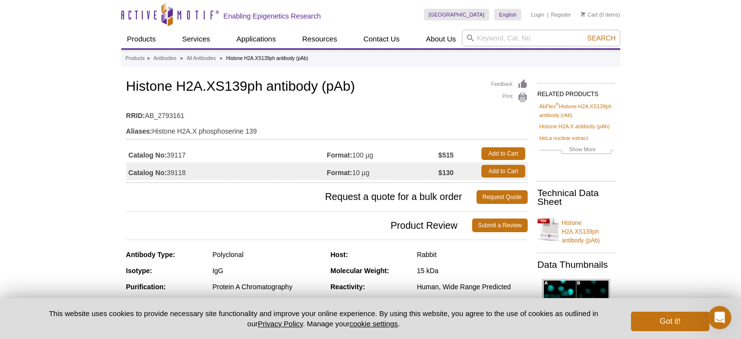 The width and height of the screenshot is (741, 339). I want to click on td: 39118, so click(227, 171).